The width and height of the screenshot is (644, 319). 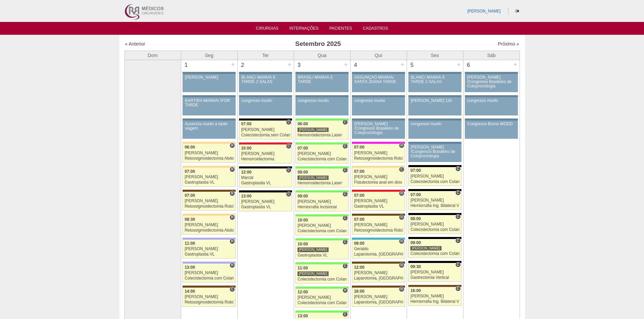 What do you see at coordinates (209, 129) in the screenshot?
I see `a: Ausencia murilo a tarde viagem` at bounding box center [209, 129].